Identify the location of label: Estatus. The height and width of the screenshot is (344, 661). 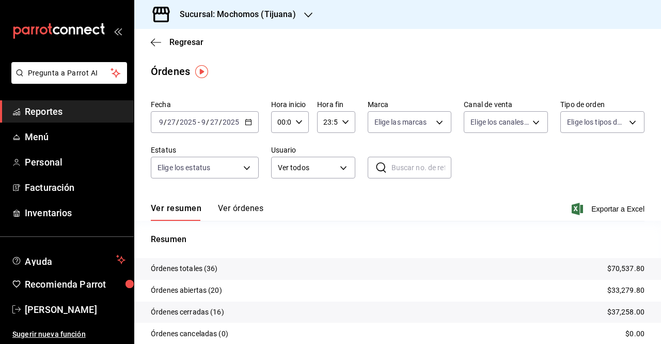
(205, 150).